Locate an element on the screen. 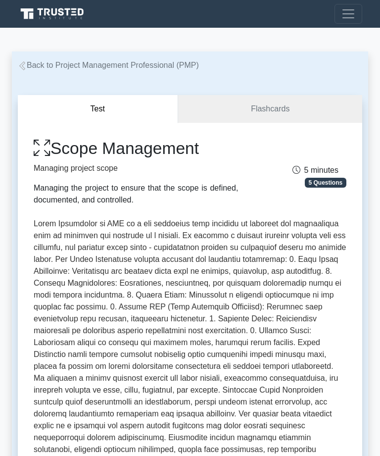 This screenshot has width=380, height=456. p: Managing project scope is located at coordinates (136, 168).